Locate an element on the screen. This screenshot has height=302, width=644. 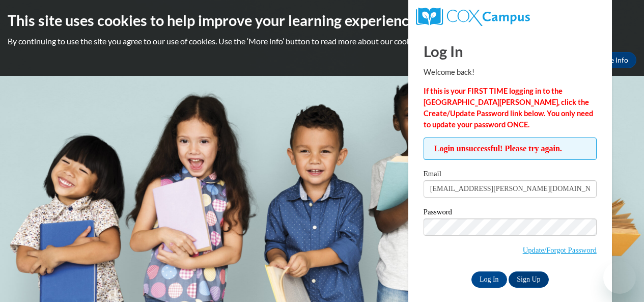
label: Email is located at coordinates (509, 176).